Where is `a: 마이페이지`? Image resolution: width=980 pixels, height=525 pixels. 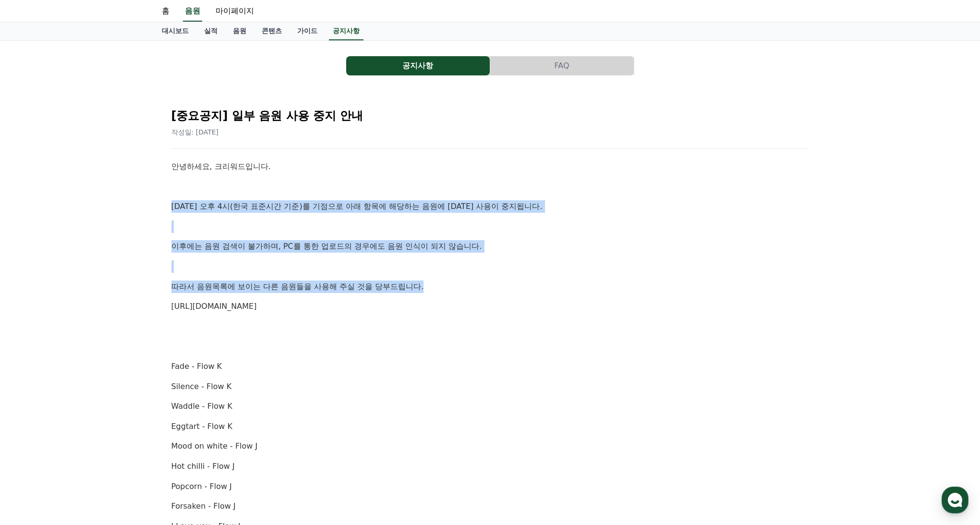
a: 마이페이지 is located at coordinates (235, 11).